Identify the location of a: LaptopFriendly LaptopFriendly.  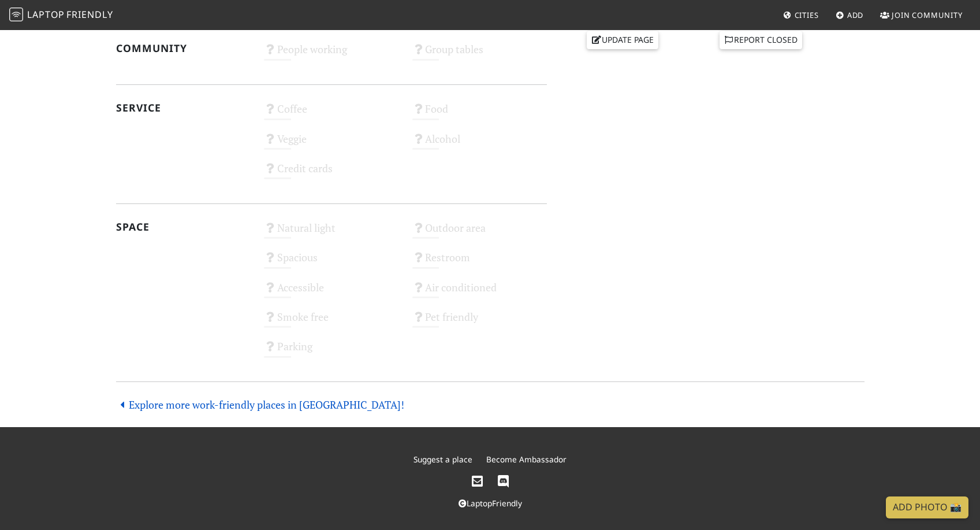
(61, 15).